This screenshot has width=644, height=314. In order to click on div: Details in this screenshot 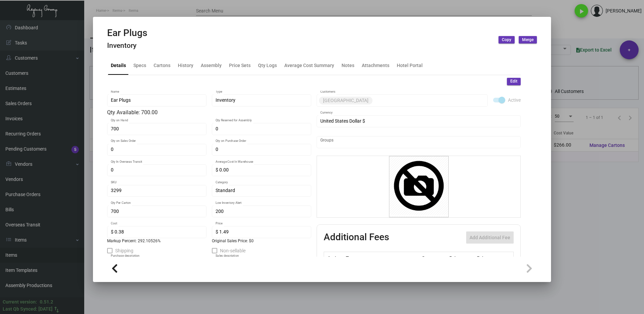, I will do `click(118, 65)`.